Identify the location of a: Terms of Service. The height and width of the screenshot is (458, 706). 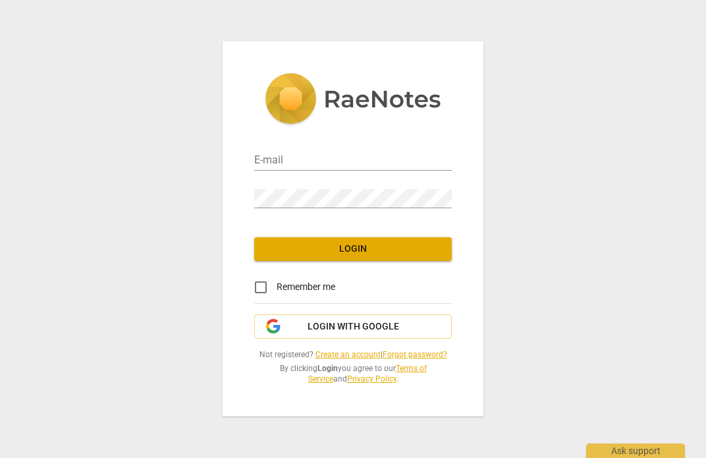
(367, 373).